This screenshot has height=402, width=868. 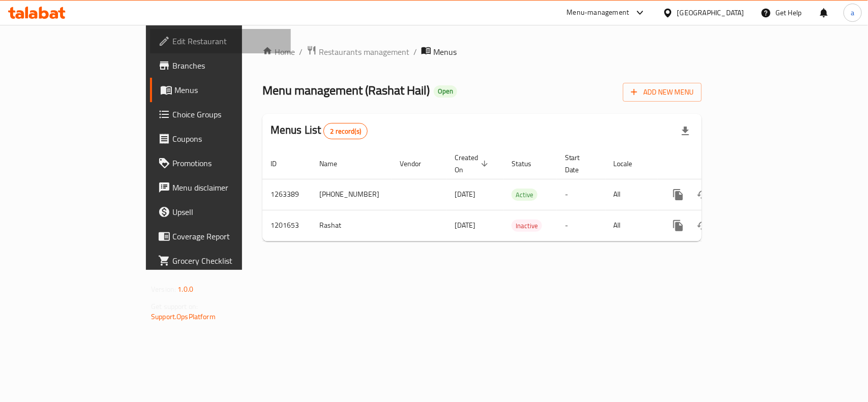 I want to click on a: Coupons, so click(x=220, y=139).